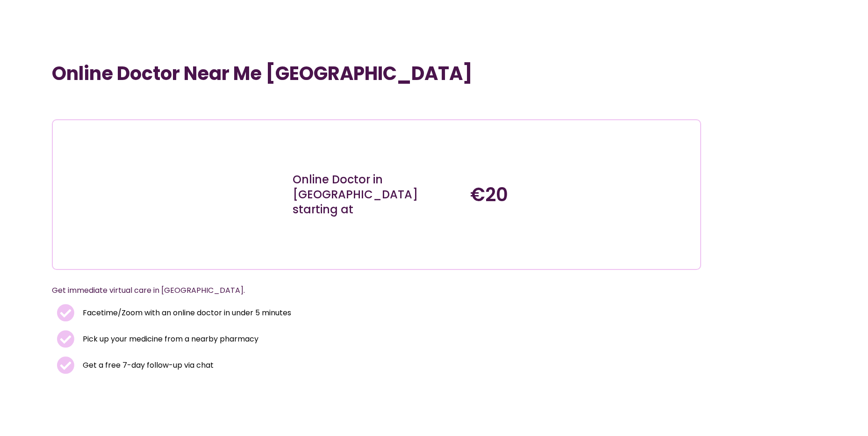 Image resolution: width=868 pixels, height=436 pixels. Describe the element at coordinates (554, 194) in the screenshot. I see `h4: €20` at that location.